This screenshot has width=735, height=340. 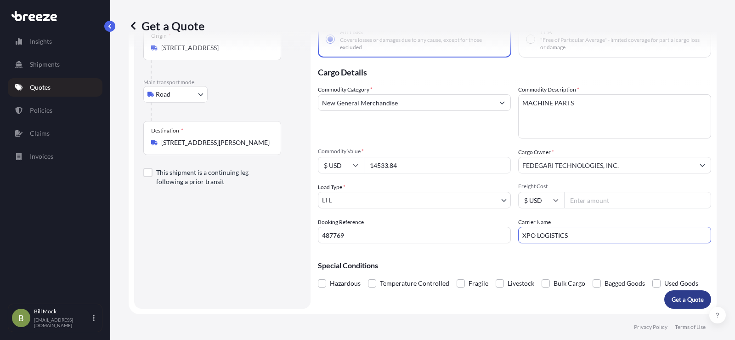 I want to click on label: Booking Reference, so click(x=341, y=222).